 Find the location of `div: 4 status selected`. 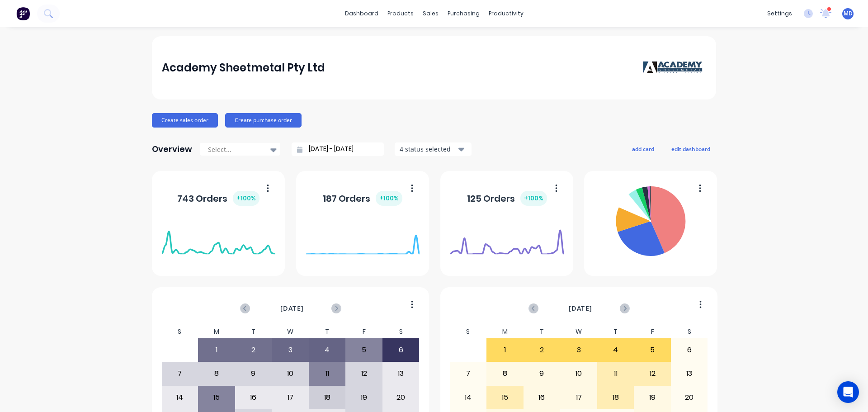

div: 4 status selected is located at coordinates (428, 149).